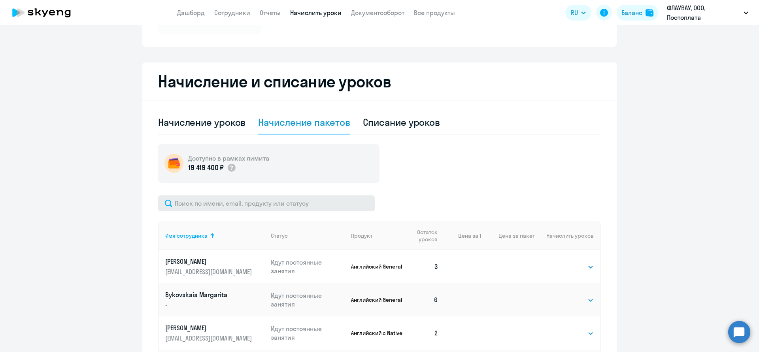 This screenshot has height=352, width=759. Describe the element at coordinates (424, 236) in the screenshot. I see `span: Остаток уроков` at that location.